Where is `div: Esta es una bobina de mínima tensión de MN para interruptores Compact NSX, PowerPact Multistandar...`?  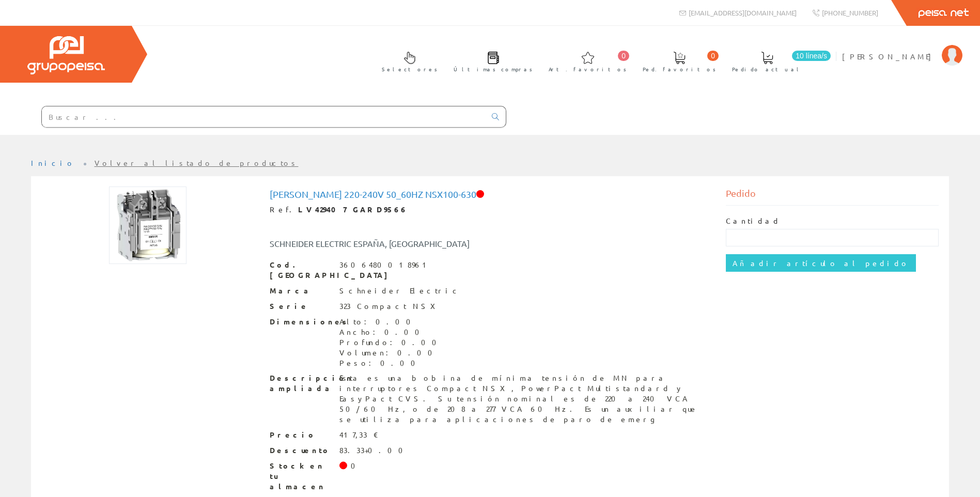
div: Esta es una bobina de mínima tensión de MN para interruptores Compact NSX, PowerPact Multistandar... is located at coordinates (525, 399).